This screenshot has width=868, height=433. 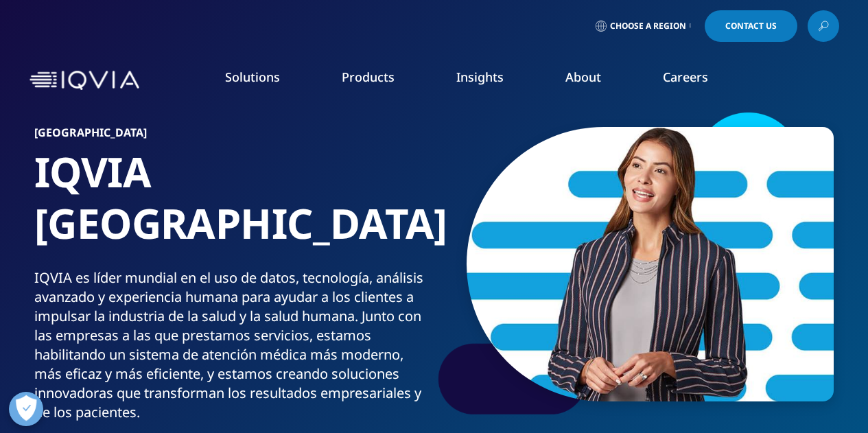 What do you see at coordinates (750, 26) in the screenshot?
I see `span: Contact Us` at bounding box center [750, 26].